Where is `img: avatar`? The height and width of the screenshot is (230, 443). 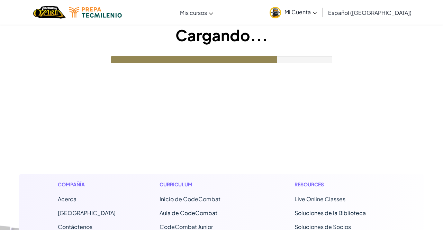 img: avatar is located at coordinates (275, 12).